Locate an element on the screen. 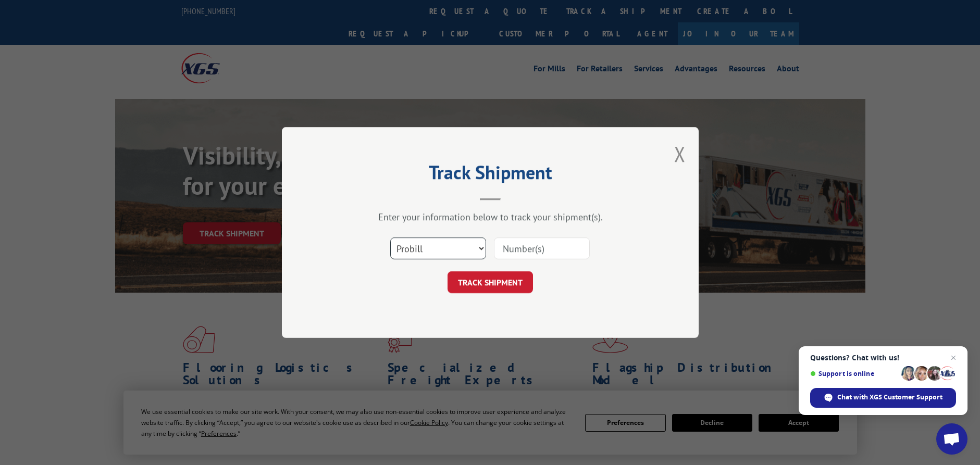  input: Number(s) is located at coordinates (542, 248).